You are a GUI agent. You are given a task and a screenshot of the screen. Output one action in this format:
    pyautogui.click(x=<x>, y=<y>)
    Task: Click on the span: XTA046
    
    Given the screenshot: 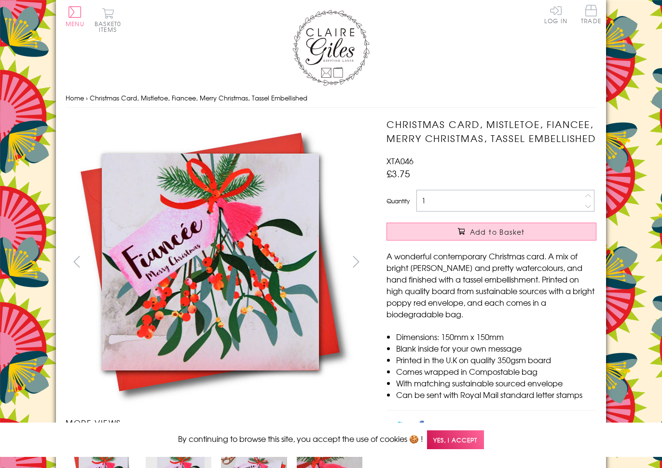 What is the action you would take?
    pyautogui.click(x=400, y=161)
    